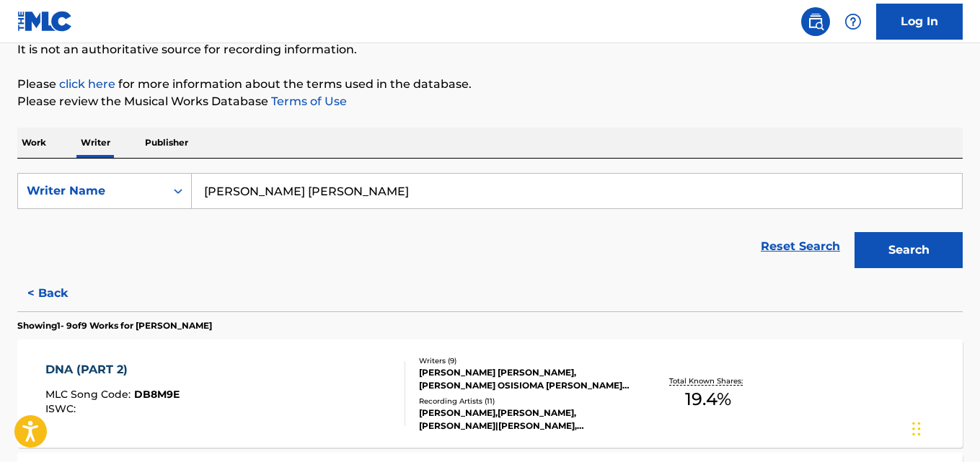 The width and height of the screenshot is (980, 462). I want to click on div: Help, so click(853, 22).